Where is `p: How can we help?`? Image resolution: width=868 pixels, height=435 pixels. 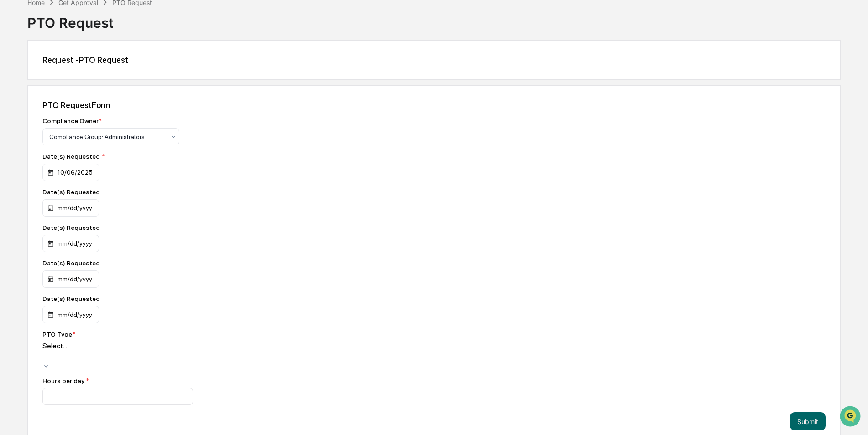
p: How can we help? is located at coordinates (88, 26).